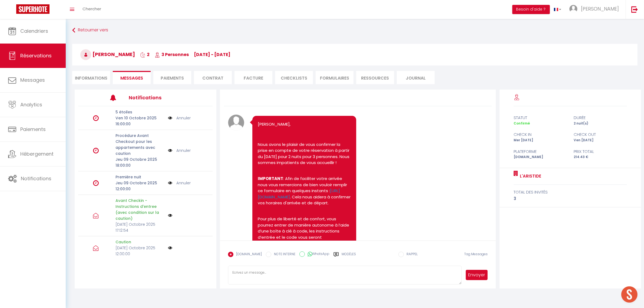 This screenshot has height=308, width=644. I want to click on span: Analytics, so click(31, 105).